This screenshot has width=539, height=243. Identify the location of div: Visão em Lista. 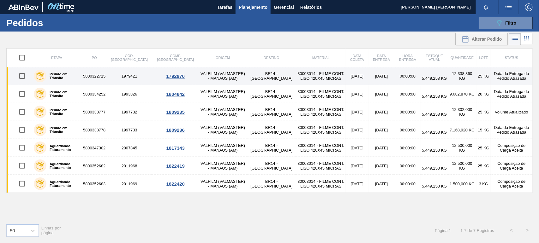
(515, 39).